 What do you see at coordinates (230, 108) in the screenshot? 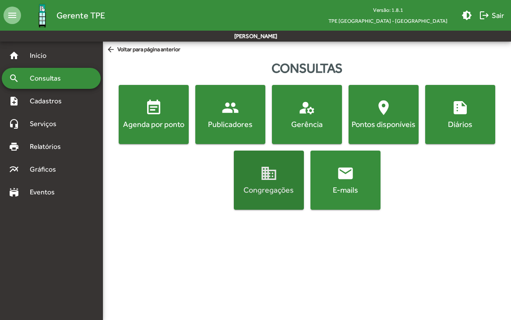
I see `mat-icon: people` at bounding box center [230, 108].